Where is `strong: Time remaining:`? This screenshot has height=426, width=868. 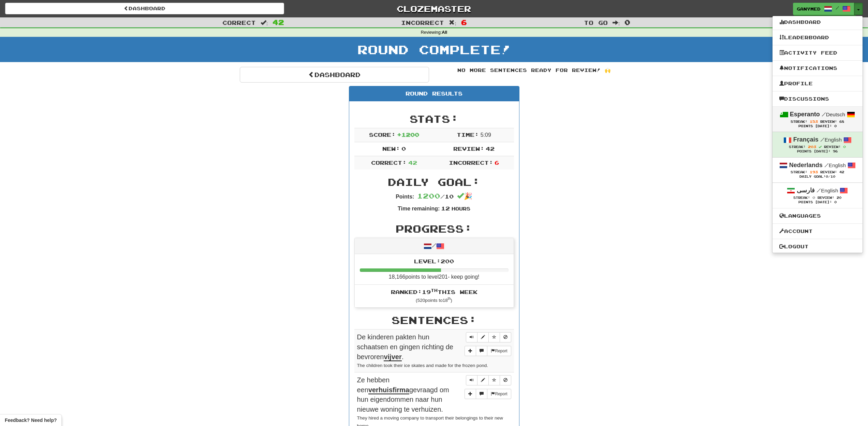 strong: Time remaining: is located at coordinates (418, 208).